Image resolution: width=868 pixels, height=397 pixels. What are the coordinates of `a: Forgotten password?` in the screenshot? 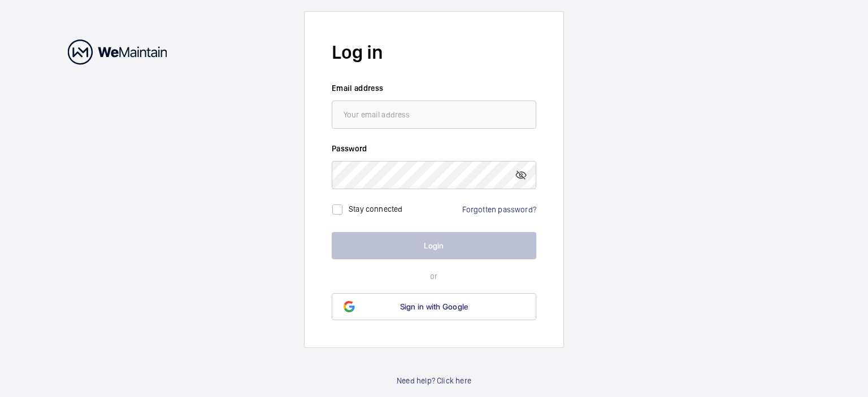 It's located at (499, 210).